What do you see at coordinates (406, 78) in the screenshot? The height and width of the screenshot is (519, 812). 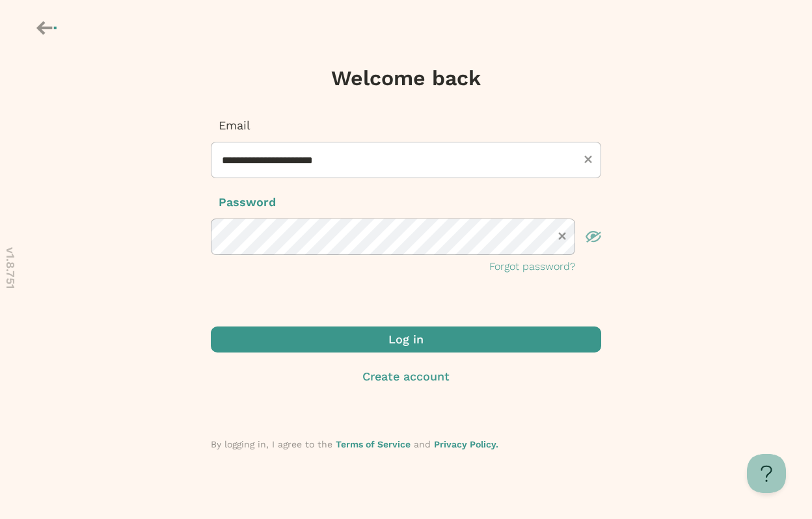 I see `h1: Welcome back` at bounding box center [406, 78].